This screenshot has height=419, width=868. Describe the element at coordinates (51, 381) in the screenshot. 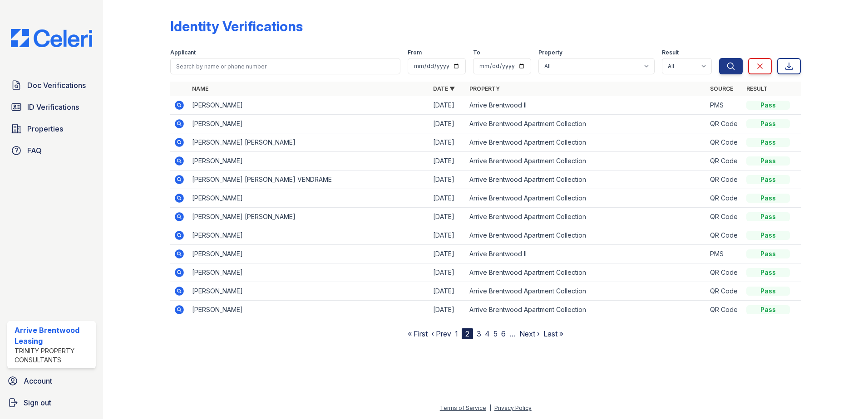

I see `a: Account` at that location.